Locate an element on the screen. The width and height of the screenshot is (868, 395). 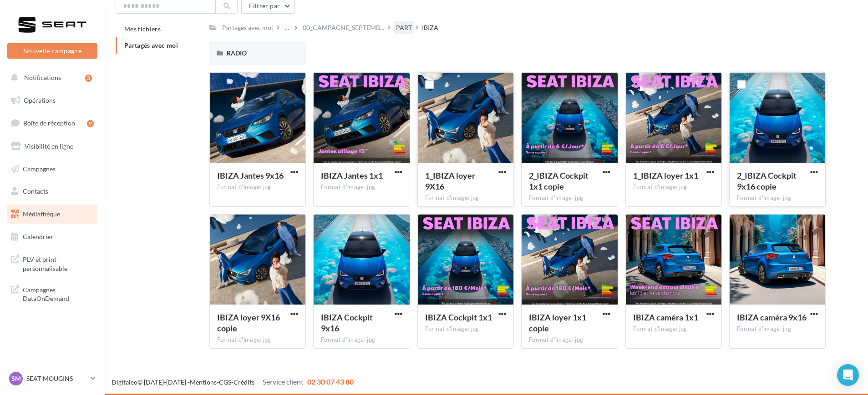
span: IBIZA caméra 1x1 is located at coordinates (665, 318).